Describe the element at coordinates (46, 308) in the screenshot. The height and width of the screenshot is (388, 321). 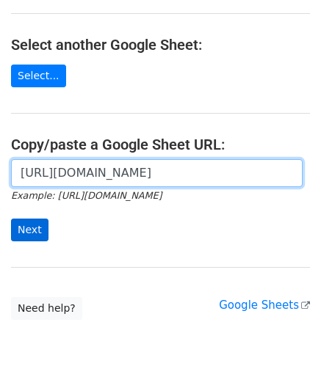
I see `a: Need help?` at that location.